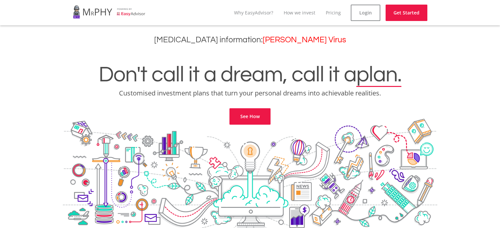 This screenshot has height=228, width=500. Describe the element at coordinates (299, 12) in the screenshot. I see `a: How we invest` at that location.